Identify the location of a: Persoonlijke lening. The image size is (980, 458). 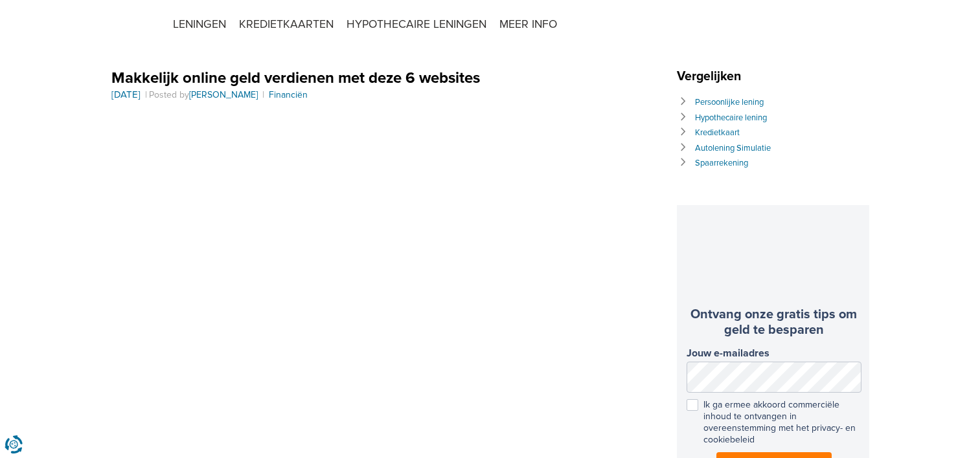
(729, 102).